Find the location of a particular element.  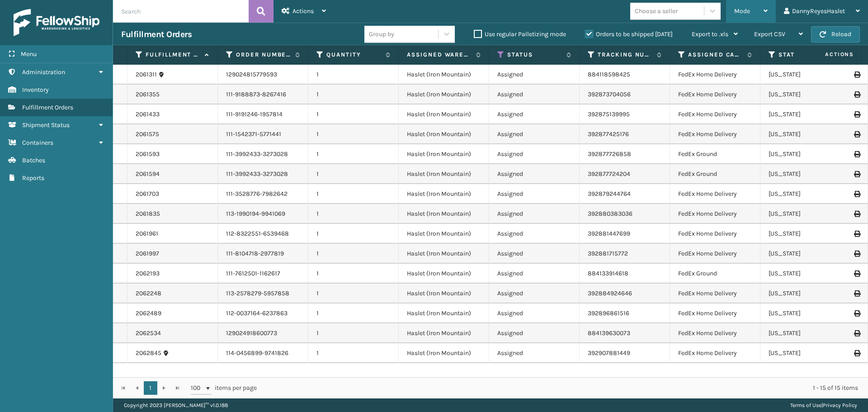

a: 2061593 is located at coordinates (148, 154).